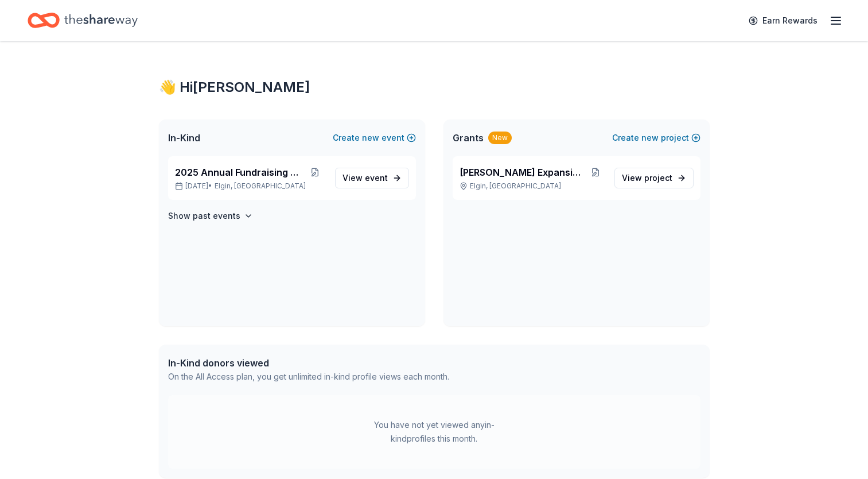  What do you see at coordinates (83, 20) in the screenshot?
I see `a: Home` at bounding box center [83, 20].